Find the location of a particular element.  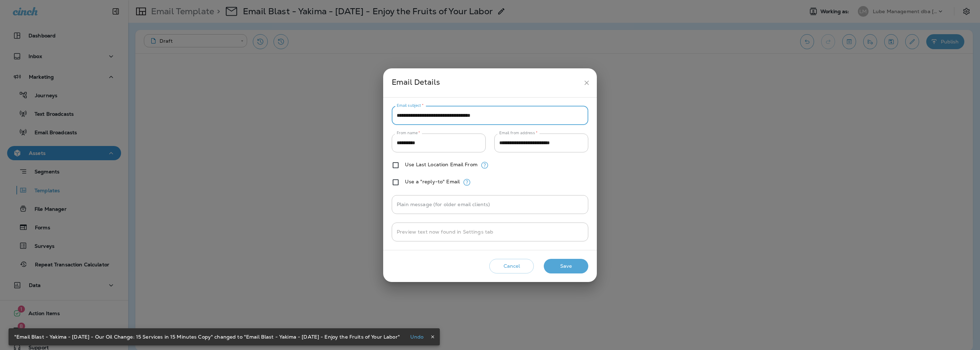

button: Save is located at coordinates (566, 266).